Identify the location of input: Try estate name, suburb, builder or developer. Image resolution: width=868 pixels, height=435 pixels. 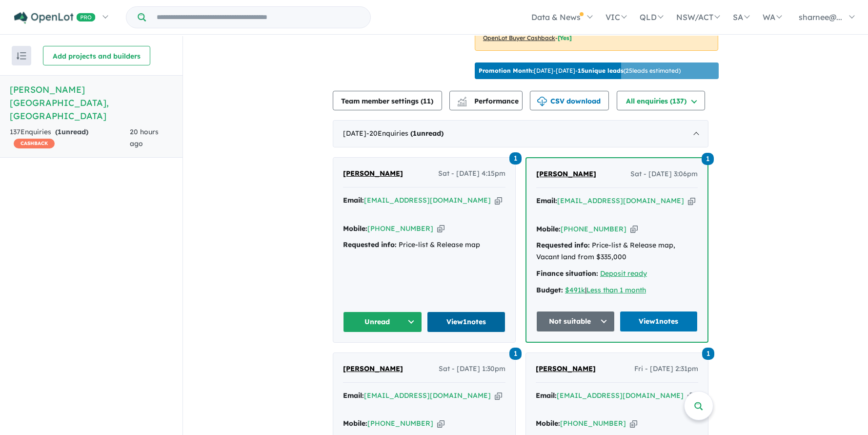
(258, 17).